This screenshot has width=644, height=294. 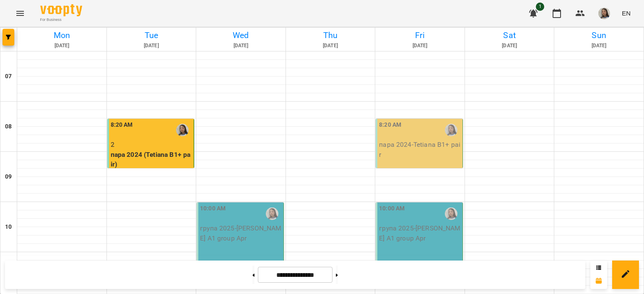 I want to click on p: пара 2024 - Tetiana B1+ pair, so click(x=420, y=150).